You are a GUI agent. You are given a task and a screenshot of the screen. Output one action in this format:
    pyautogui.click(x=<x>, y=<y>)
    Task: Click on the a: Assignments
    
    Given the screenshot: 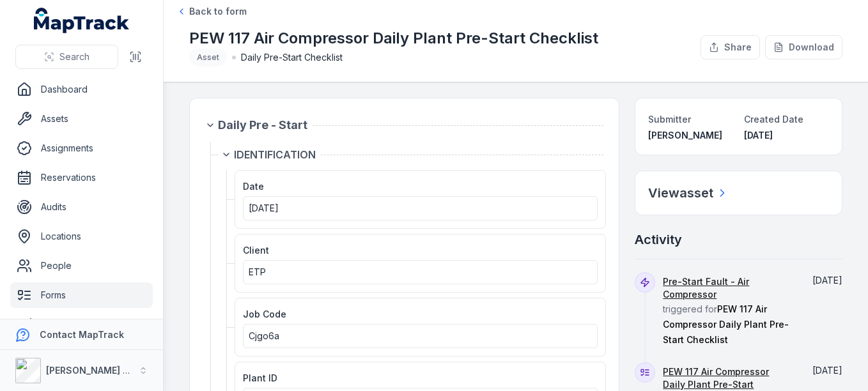 What is the action you would take?
    pyautogui.click(x=82, y=148)
    